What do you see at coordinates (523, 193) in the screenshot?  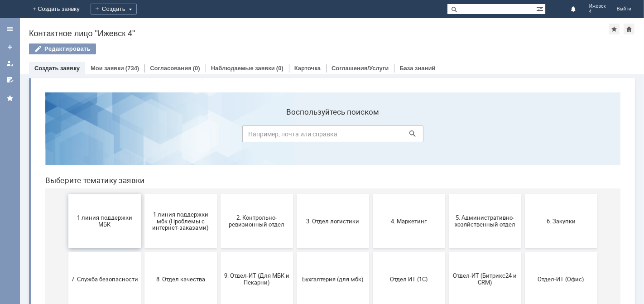 I see `span: Отдел-ИТ (Офис)` at bounding box center [523, 193].